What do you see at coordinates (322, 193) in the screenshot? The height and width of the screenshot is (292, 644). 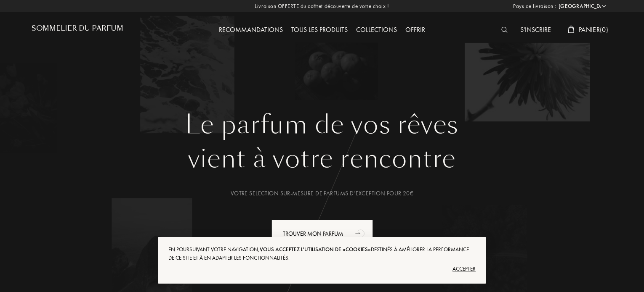 I see `div: Votre selection sur-mesure de parfums d’exception pour 20€` at bounding box center [322, 193].